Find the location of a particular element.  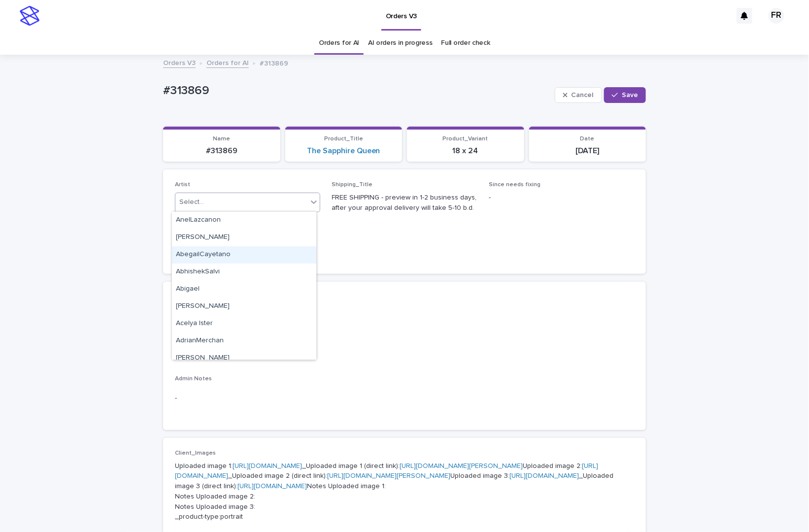

span: Client_Images is located at coordinates (195, 453).